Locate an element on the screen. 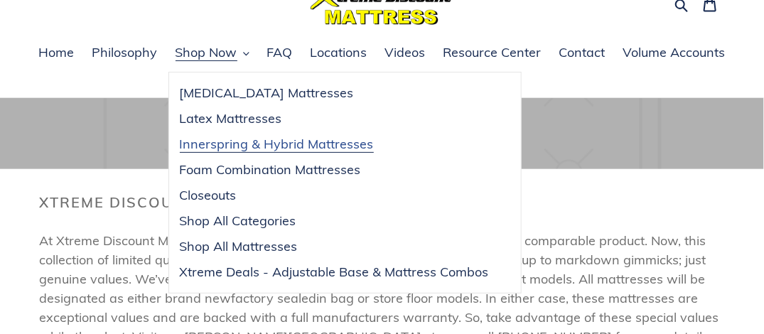 This screenshot has width=764, height=334. span: Shop All Categories is located at coordinates (238, 221).